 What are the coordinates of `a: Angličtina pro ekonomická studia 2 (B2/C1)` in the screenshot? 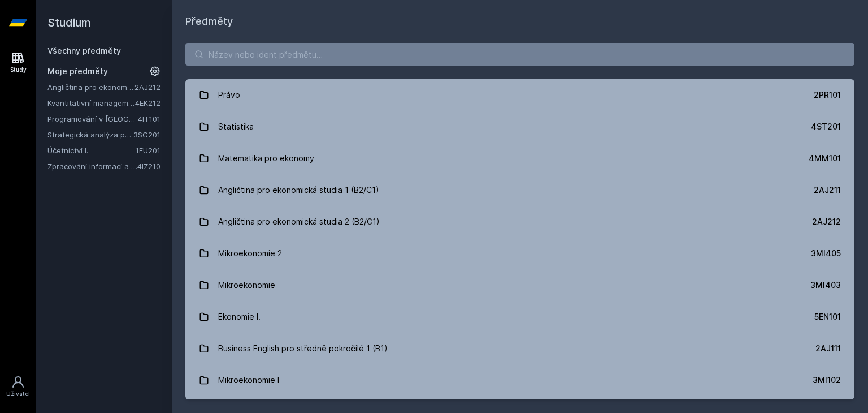 It's located at (91, 87).